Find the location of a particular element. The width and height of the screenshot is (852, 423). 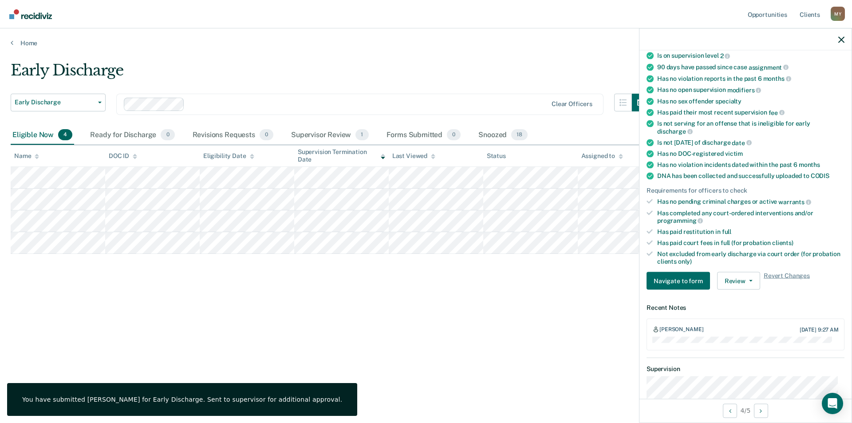

div: Last Viewed is located at coordinates (413, 156).